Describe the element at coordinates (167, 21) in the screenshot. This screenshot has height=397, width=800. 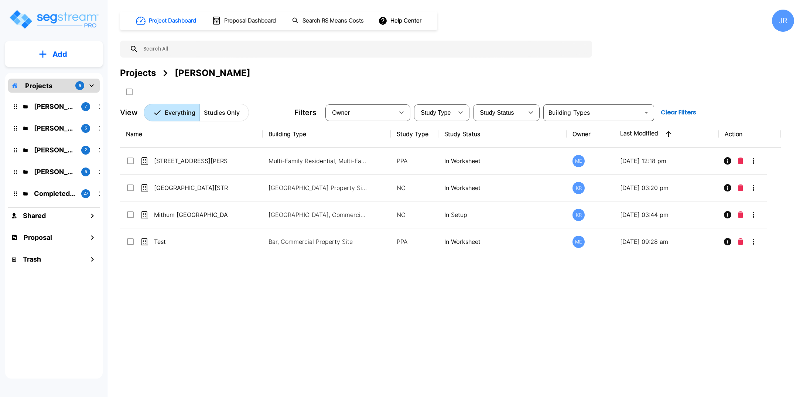
I see `button: Project Dashboard` at that location.